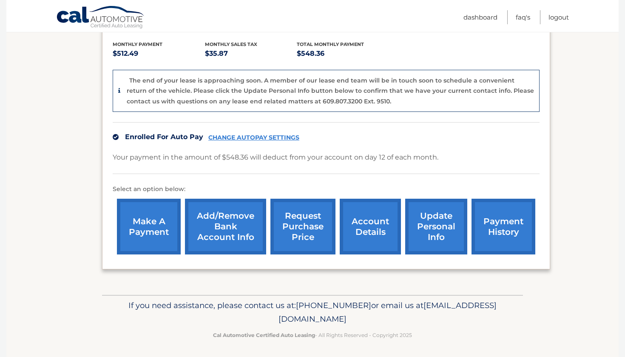  What do you see at coordinates (101, 18) in the screenshot?
I see `a: Cal Automotive` at bounding box center [101, 18].